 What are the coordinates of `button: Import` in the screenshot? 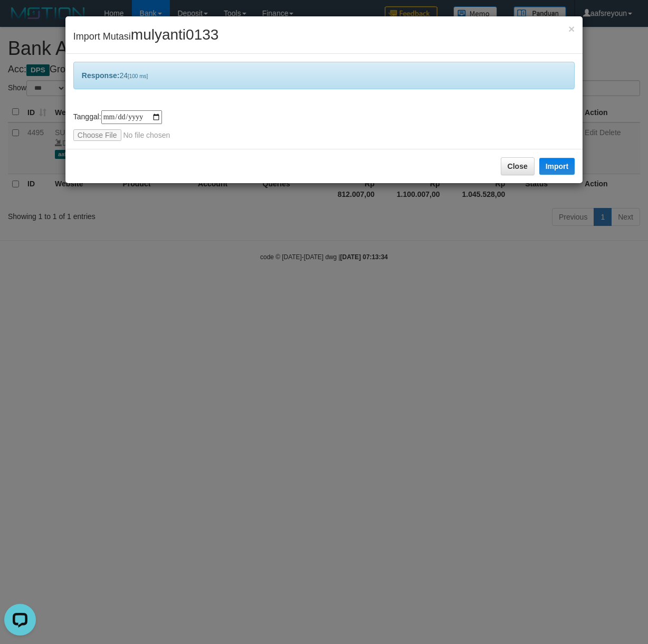 It's located at (557, 166).